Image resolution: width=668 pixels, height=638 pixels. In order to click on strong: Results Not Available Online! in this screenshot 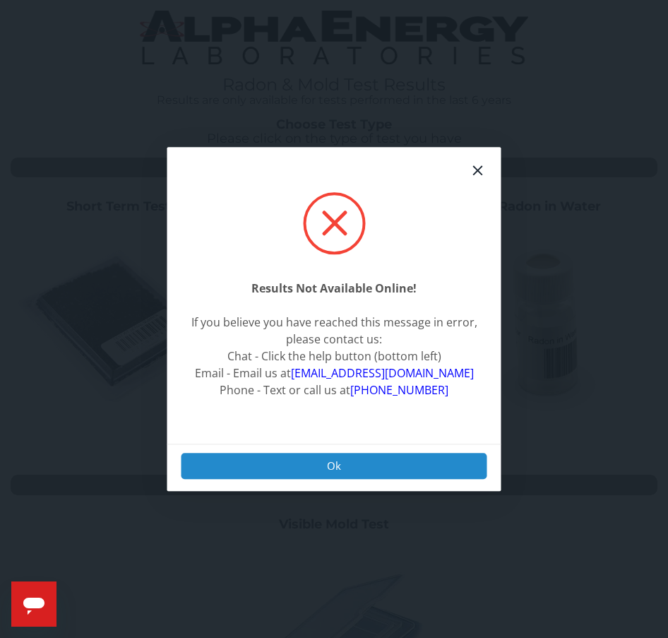, I will do `click(334, 288)`.